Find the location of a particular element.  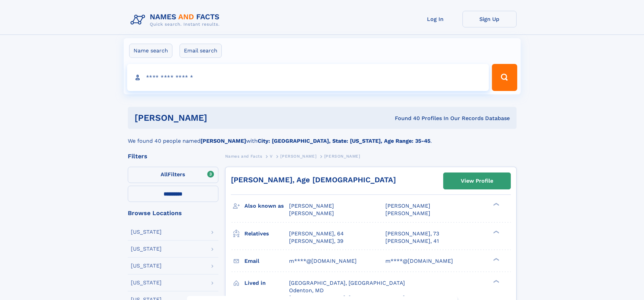

h3: Also known as is located at coordinates (267, 206).